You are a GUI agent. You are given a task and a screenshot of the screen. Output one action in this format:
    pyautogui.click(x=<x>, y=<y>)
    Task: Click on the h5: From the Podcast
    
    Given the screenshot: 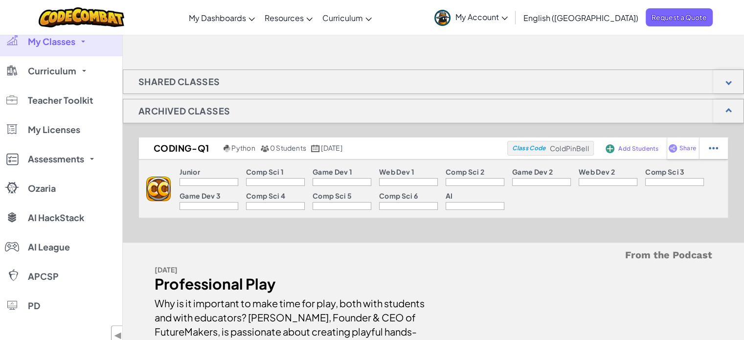 What is the action you would take?
    pyautogui.click(x=433, y=255)
    